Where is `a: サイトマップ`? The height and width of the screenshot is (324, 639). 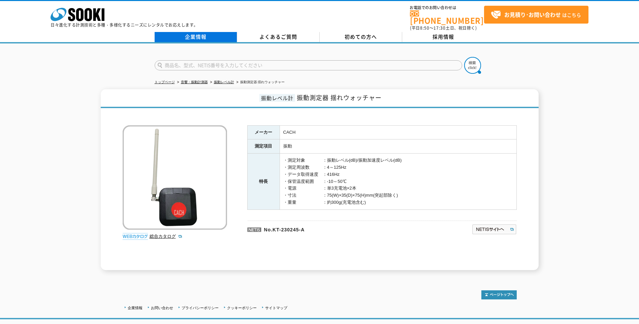 a: サイトマップ is located at coordinates (276, 308).